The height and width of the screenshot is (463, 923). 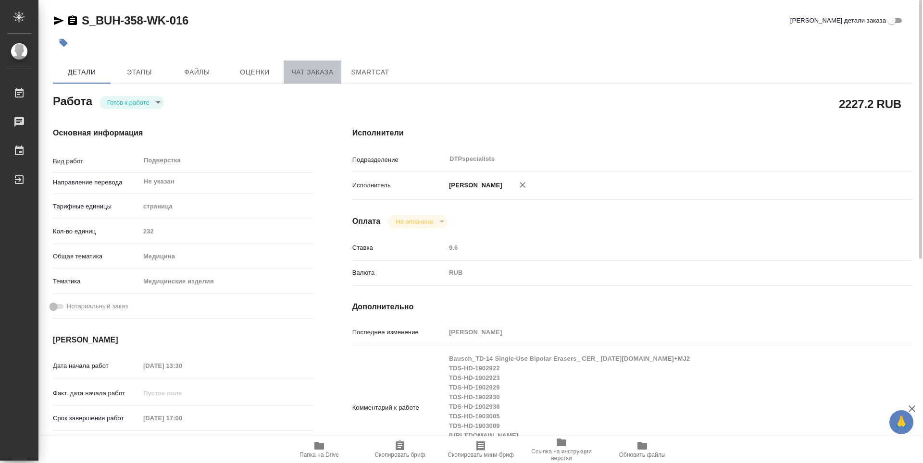 I want to click on span: Скопировать бриф, so click(x=400, y=455).